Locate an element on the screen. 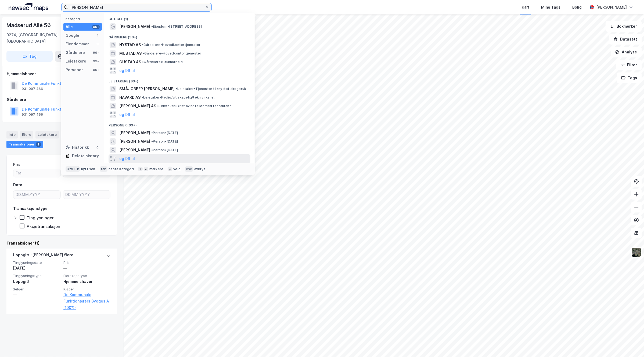 This screenshot has height=357, width=644. input: Søk på adresse, matrikkel, gårdeiere, leietakere eller personer is located at coordinates (136, 7).